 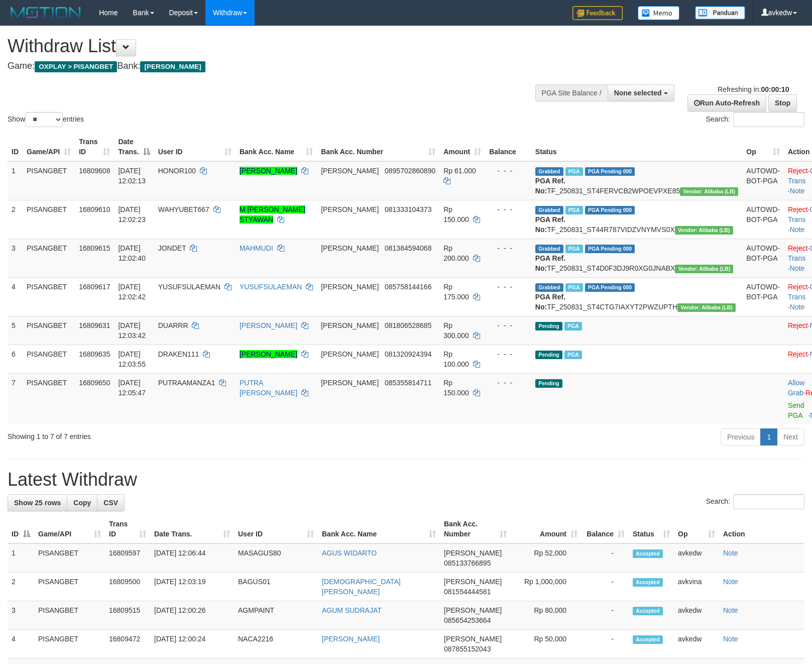 What do you see at coordinates (127, 586) in the screenshot?
I see `td: 16809500` at bounding box center [127, 586].